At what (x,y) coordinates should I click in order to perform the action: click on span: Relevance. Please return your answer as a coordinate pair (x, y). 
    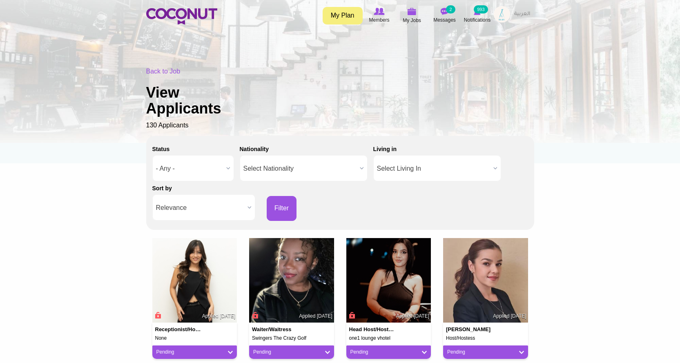
    Looking at the image, I should click on (200, 208).